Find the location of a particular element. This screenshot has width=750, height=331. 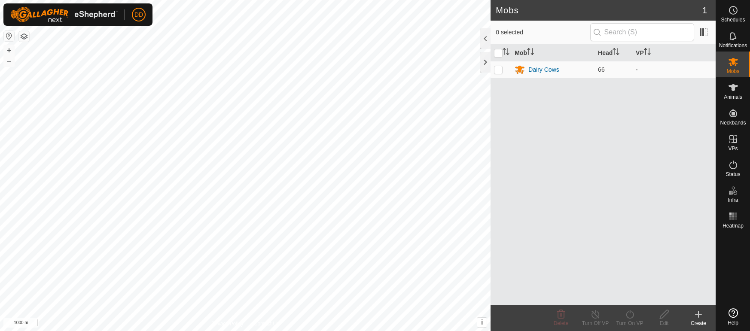

a: Help is located at coordinates (733, 317).